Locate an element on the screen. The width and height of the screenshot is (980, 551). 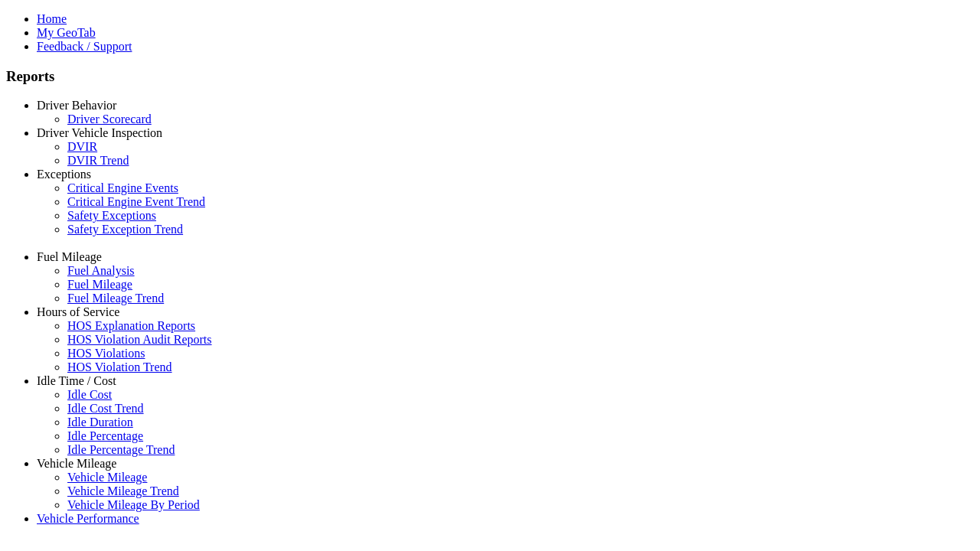
a: HOS Explanation Reports is located at coordinates (131, 326).